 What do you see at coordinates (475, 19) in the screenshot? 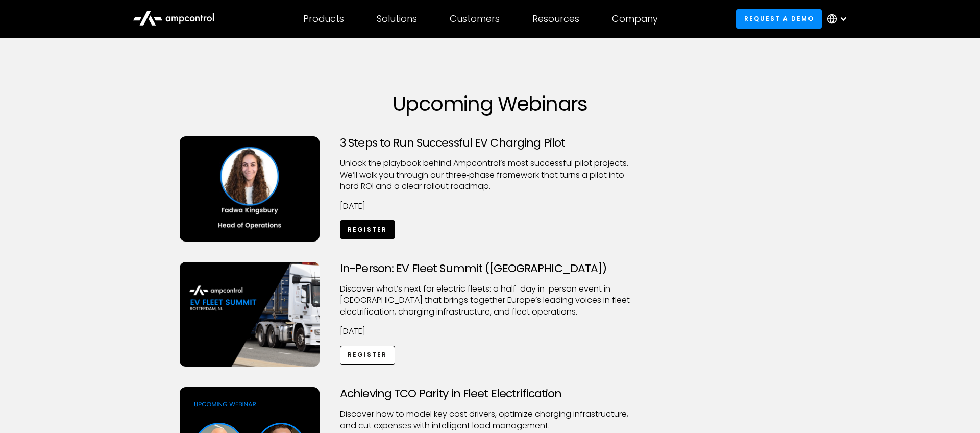
I see `div: Customers` at bounding box center [475, 19].